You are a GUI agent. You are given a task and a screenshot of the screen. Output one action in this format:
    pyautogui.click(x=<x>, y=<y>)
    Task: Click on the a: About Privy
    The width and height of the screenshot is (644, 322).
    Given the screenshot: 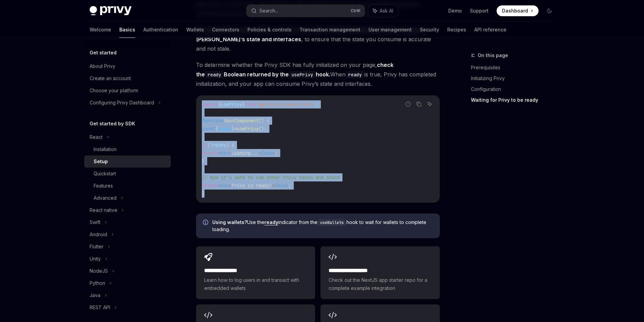 What is the action you would take?
    pyautogui.click(x=127, y=66)
    